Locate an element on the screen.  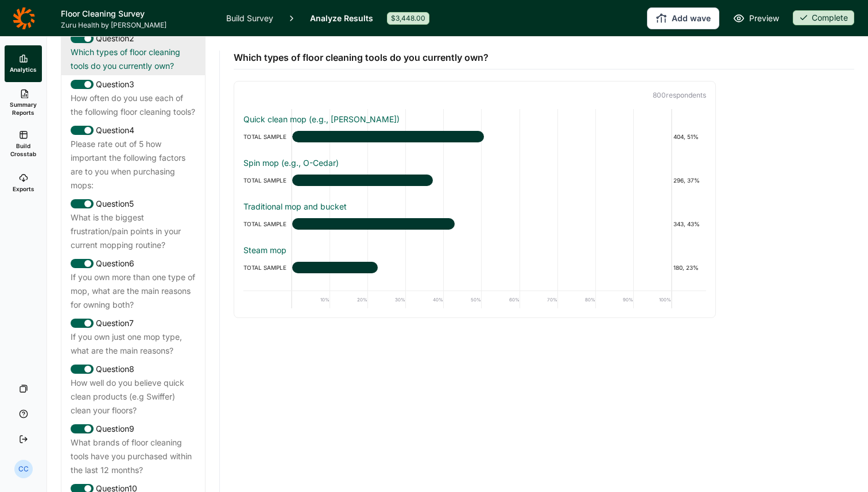
div: Question 8 is located at coordinates (133, 369).